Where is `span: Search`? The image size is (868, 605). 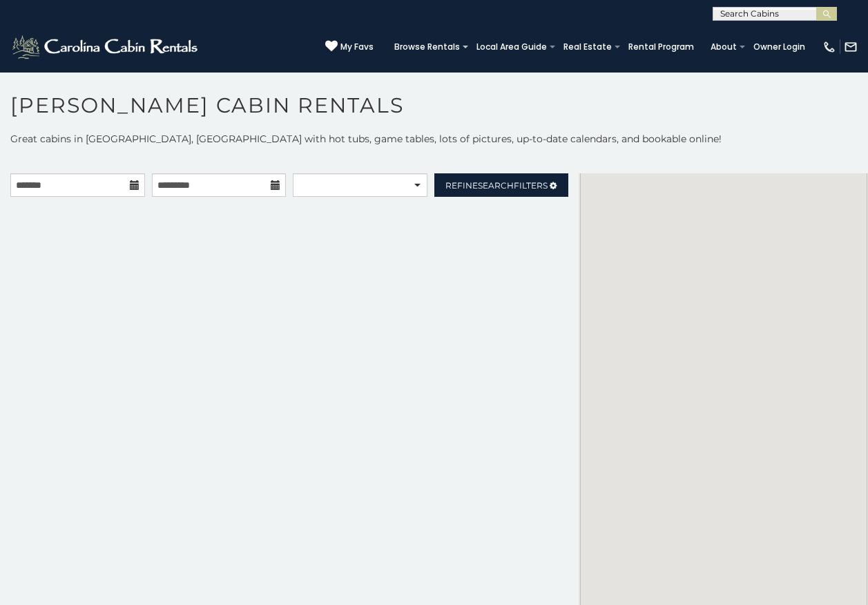
span: Search is located at coordinates (496, 185).